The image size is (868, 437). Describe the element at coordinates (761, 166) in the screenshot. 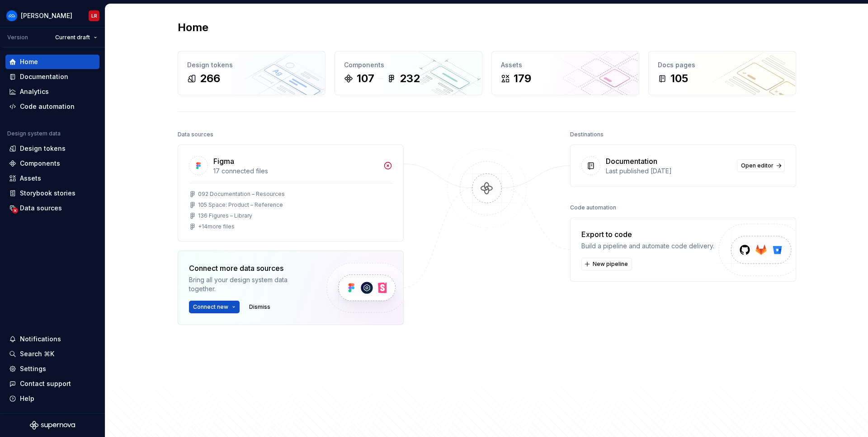

I see `a: Open editor` at that location.